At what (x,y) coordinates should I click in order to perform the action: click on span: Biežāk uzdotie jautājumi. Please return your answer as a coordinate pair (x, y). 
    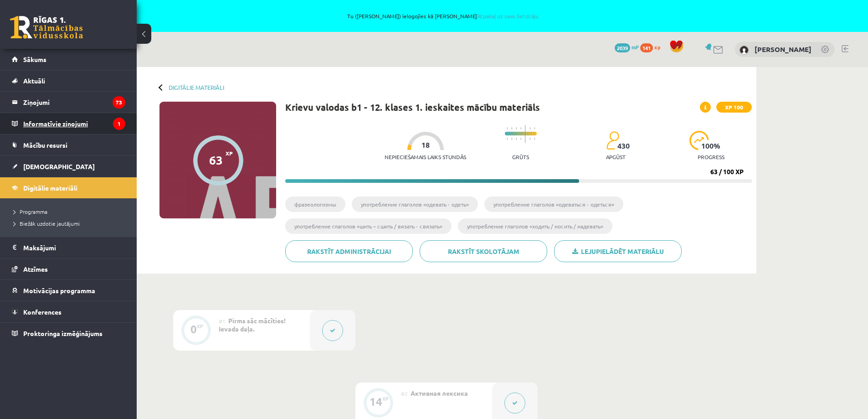
    Looking at the image, I should click on (46, 223).